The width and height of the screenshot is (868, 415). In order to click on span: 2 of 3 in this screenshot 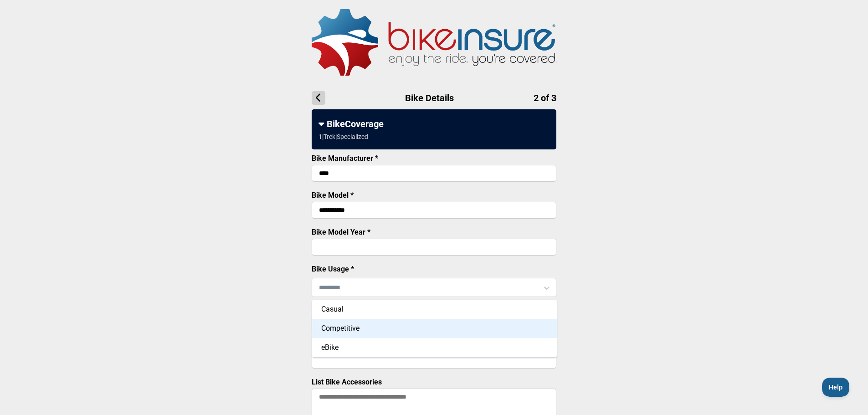, I will do `click(545, 98)`.